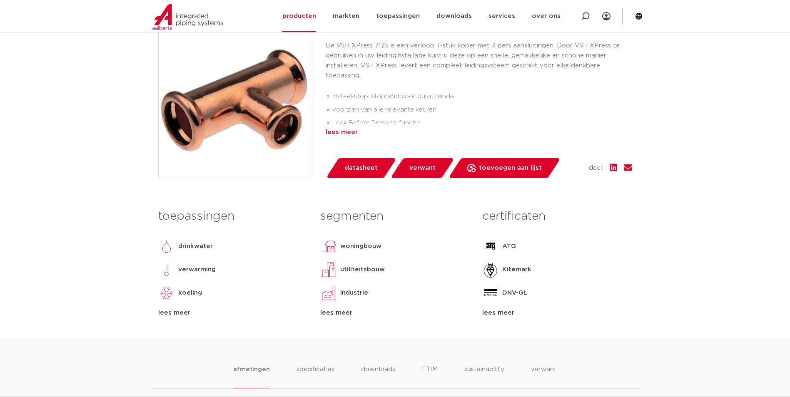  I want to click on li: sustainability, so click(484, 376).